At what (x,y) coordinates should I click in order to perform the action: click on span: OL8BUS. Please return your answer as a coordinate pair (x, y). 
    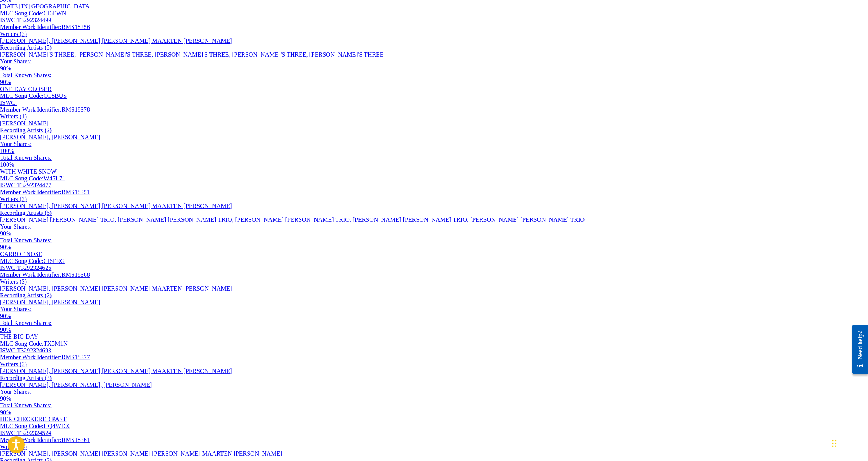
    Looking at the image, I should click on (55, 95).